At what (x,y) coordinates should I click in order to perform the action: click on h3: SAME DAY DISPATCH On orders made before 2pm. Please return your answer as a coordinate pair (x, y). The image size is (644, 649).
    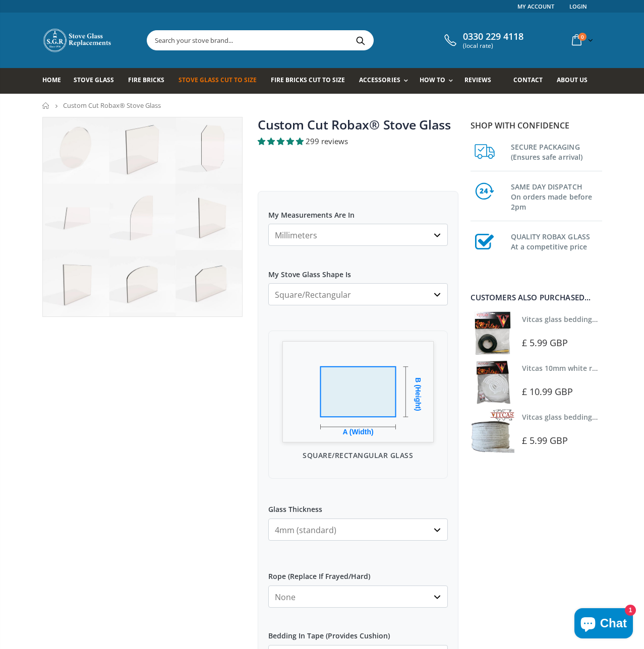
    Looking at the image, I should click on (556, 196).